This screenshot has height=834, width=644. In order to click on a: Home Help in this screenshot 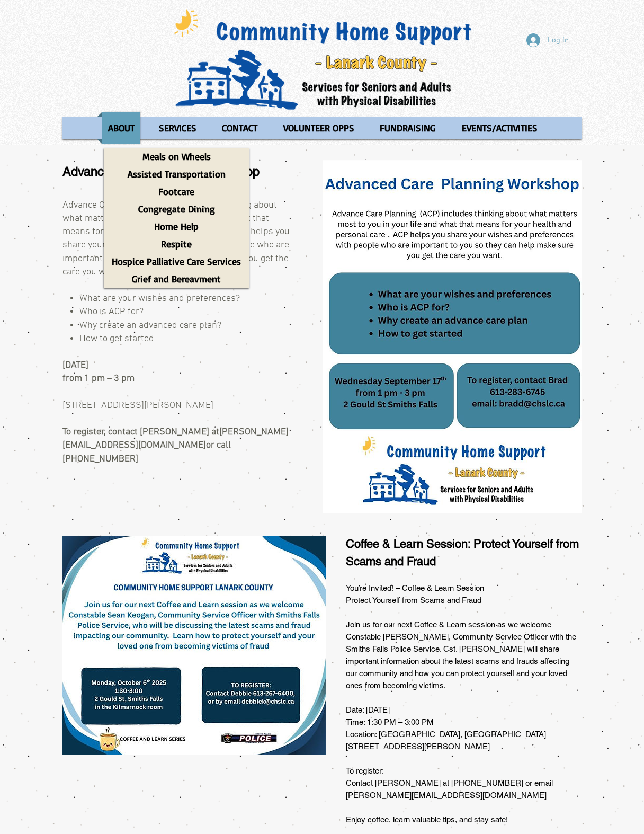, I will do `click(176, 226)`.